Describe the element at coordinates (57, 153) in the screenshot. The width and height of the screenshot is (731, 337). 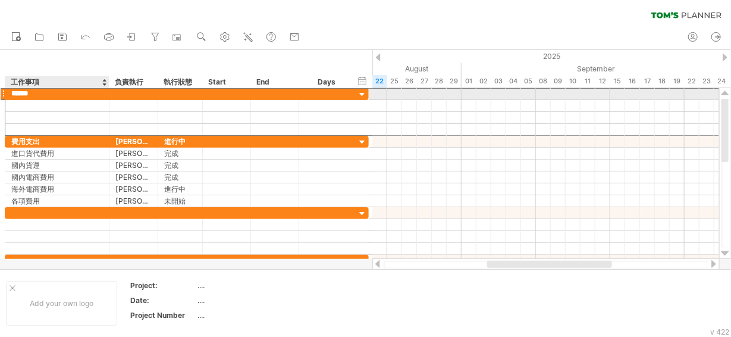
I see `div: 進口貨代費用` at that location.